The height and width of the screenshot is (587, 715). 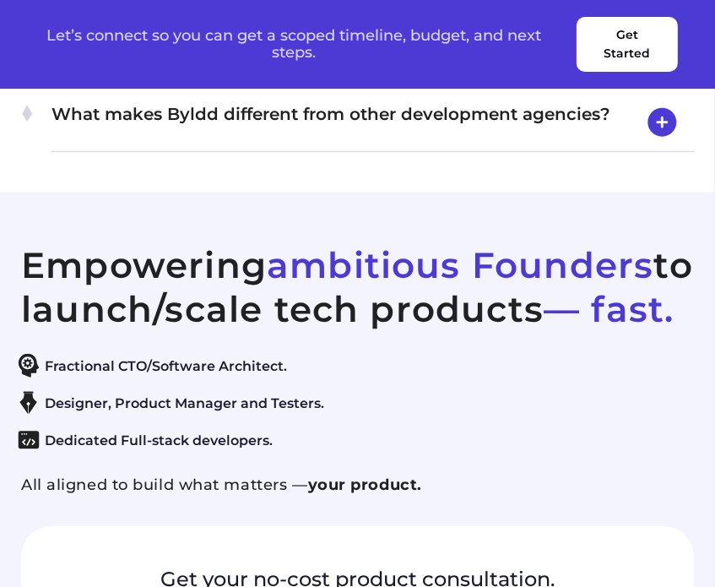 I want to click on li: Designer, Product Manager and Testers., so click(x=349, y=403).